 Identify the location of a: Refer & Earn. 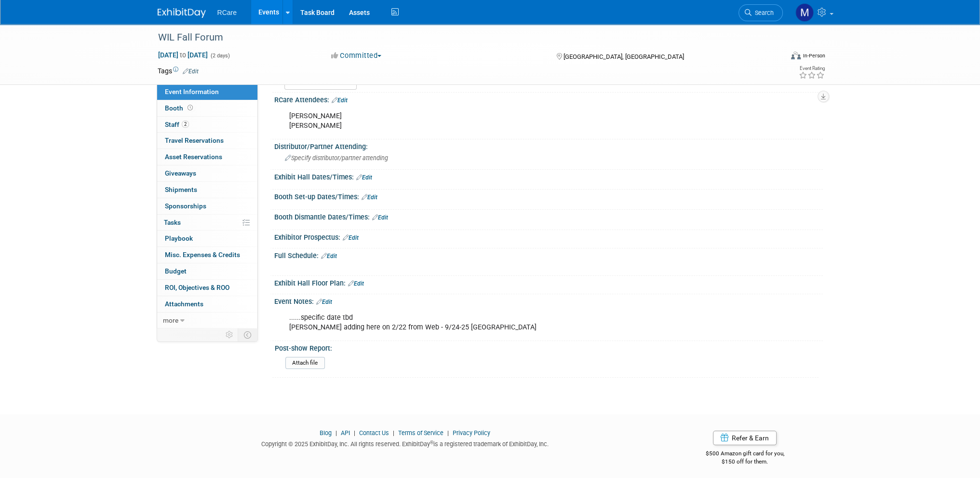
(745, 438).